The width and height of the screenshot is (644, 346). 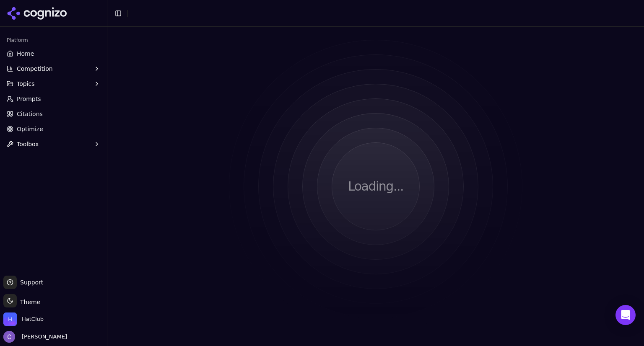 What do you see at coordinates (53, 69) in the screenshot?
I see `button: Competition` at bounding box center [53, 69].